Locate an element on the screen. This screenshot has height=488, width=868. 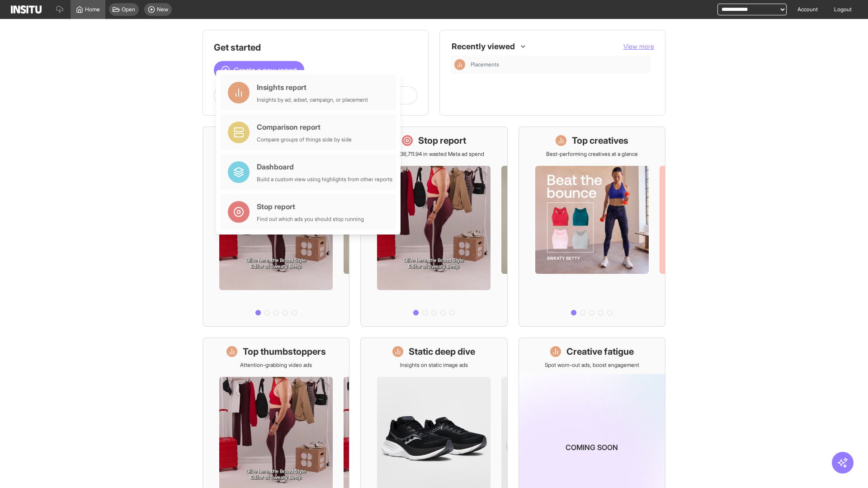
span: View more is located at coordinates (638, 46).